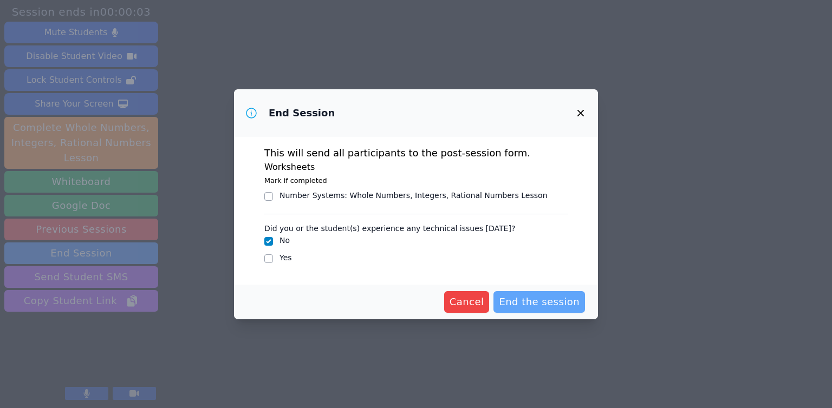 The height and width of the screenshot is (408, 832). Describe the element at coordinates (285, 258) in the screenshot. I see `label: Yes` at that location.